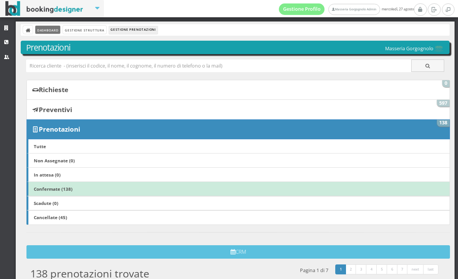 The height and width of the screenshot is (279, 458). What do you see at coordinates (392, 269) in the screenshot?
I see `a: 6` at bounding box center [392, 269].